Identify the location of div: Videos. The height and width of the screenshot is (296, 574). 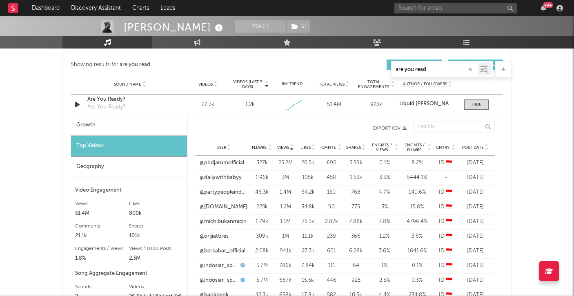
(156, 287).